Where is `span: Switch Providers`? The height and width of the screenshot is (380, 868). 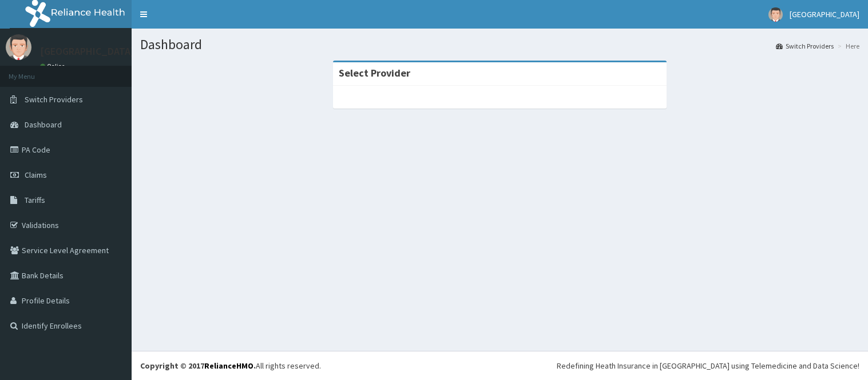 span: Switch Providers is located at coordinates (54, 100).